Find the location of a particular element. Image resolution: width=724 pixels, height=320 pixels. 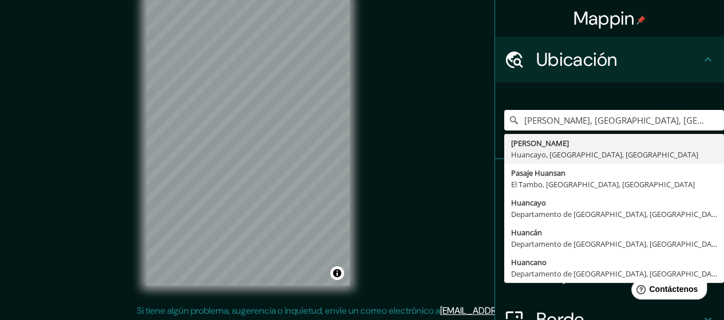

img: pin-icon.png is located at coordinates (641, 20).